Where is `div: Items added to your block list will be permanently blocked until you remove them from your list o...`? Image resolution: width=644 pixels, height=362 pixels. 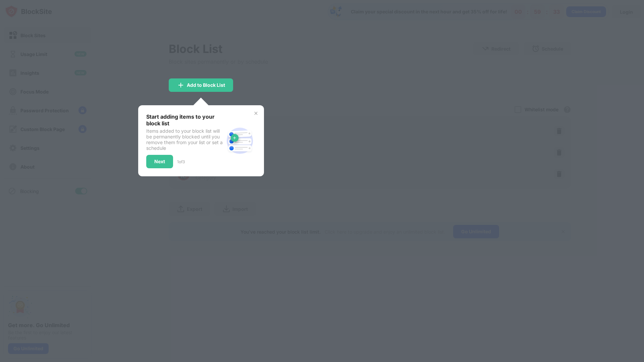
div: Items added to your block list will be permanently blocked until you remove them from your list o... is located at coordinates (185, 140).